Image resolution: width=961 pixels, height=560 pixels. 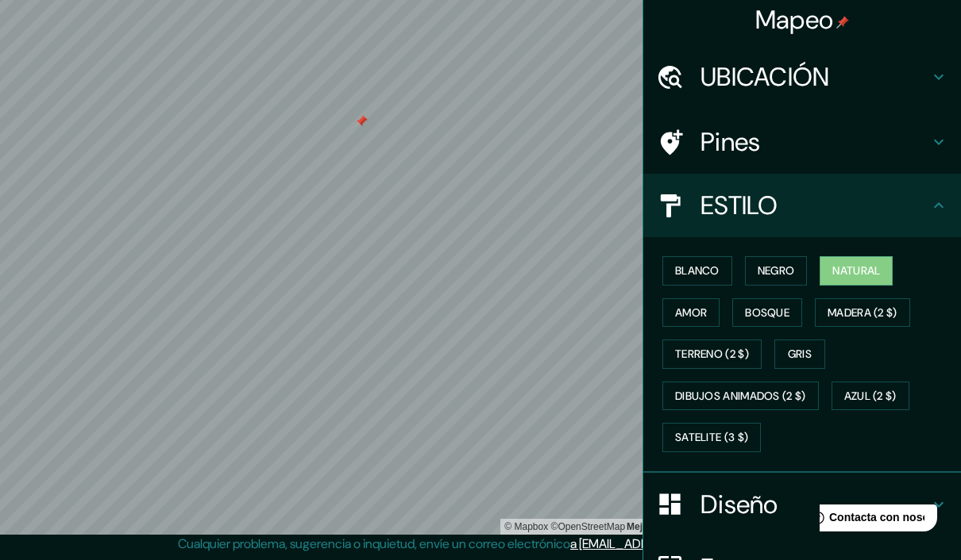 I want to click on div: Diseño, so click(x=802, y=505).